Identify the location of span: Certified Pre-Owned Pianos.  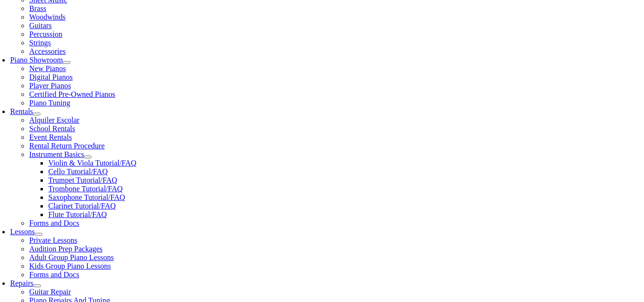
(72, 94).